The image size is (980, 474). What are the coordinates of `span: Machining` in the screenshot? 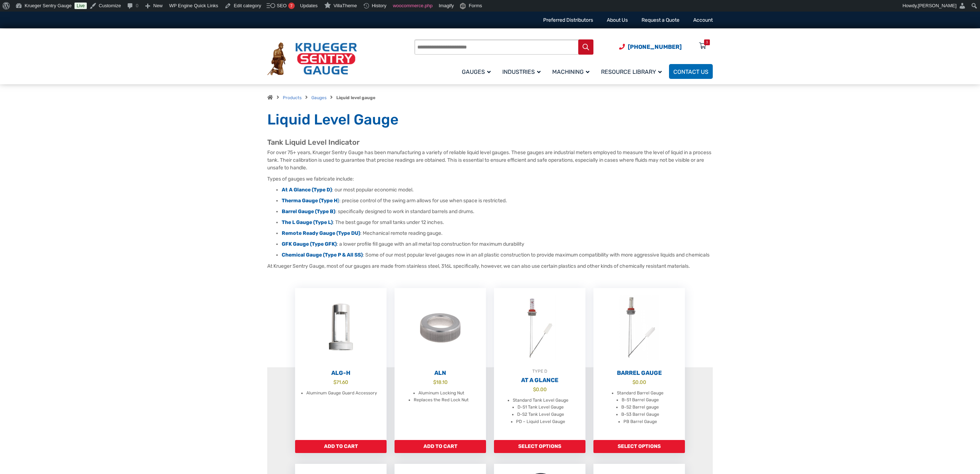 It's located at (571, 71).